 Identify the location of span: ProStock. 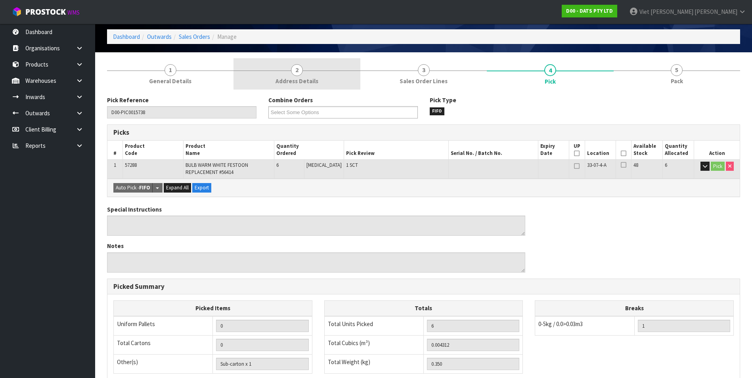
(46, 12).